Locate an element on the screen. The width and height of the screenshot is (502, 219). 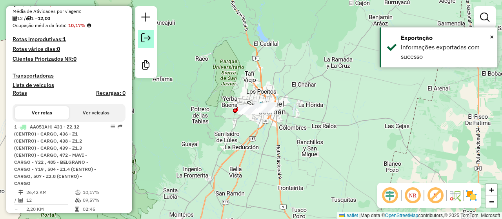
a: Rotas is located at coordinates (20, 93).